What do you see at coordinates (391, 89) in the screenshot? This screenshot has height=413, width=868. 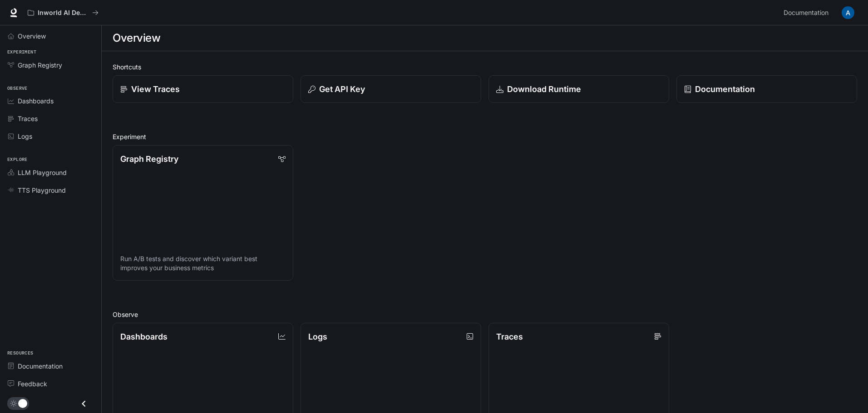 I see `button: Get API Key` at bounding box center [391, 89].